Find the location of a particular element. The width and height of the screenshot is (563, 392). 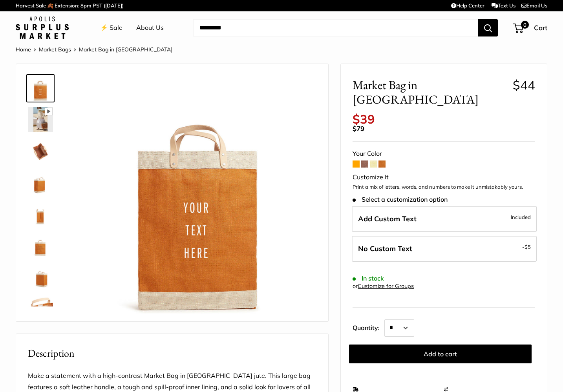

button: Add to cart is located at coordinates (440, 354).